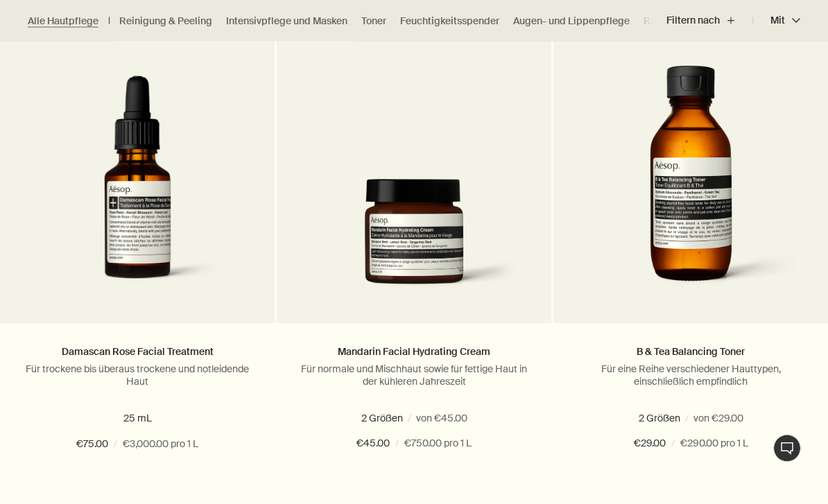 The image size is (828, 504). What do you see at coordinates (414, 241) in the screenshot?
I see `img: Mandarin Facial Hydrating Cream in amber glass jar` at bounding box center [414, 241].